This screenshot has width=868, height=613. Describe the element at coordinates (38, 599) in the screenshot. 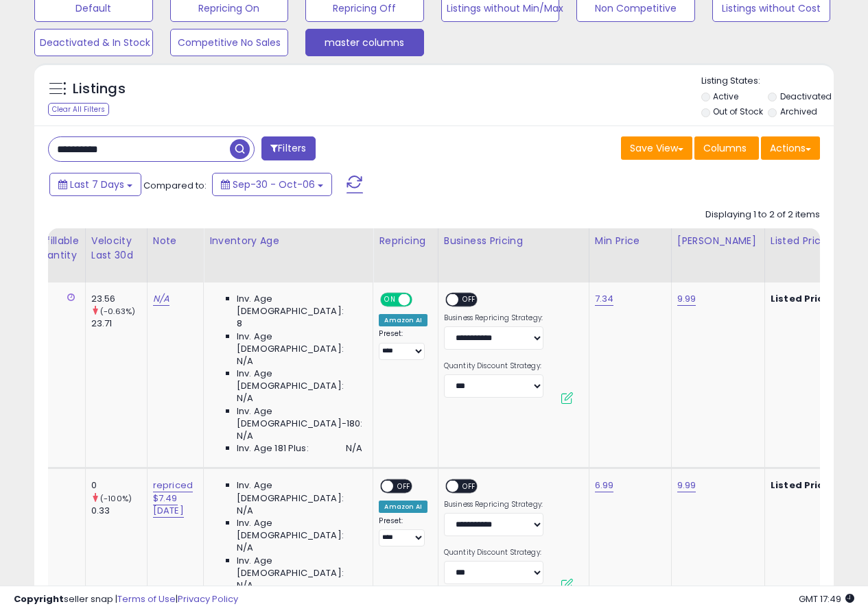

I see `strong: Copyright` at that location.